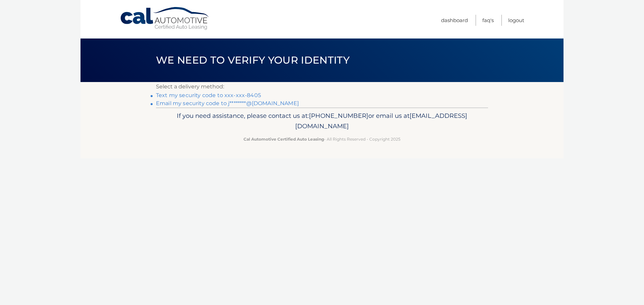 The image size is (644, 305). Describe the element at coordinates (284, 139) in the screenshot. I see `strong: Cal Automotive Certified Auto Leasing` at that location.